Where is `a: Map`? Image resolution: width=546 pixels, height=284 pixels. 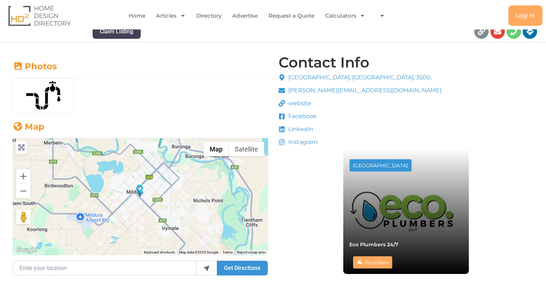 a: Map is located at coordinates (28, 126).